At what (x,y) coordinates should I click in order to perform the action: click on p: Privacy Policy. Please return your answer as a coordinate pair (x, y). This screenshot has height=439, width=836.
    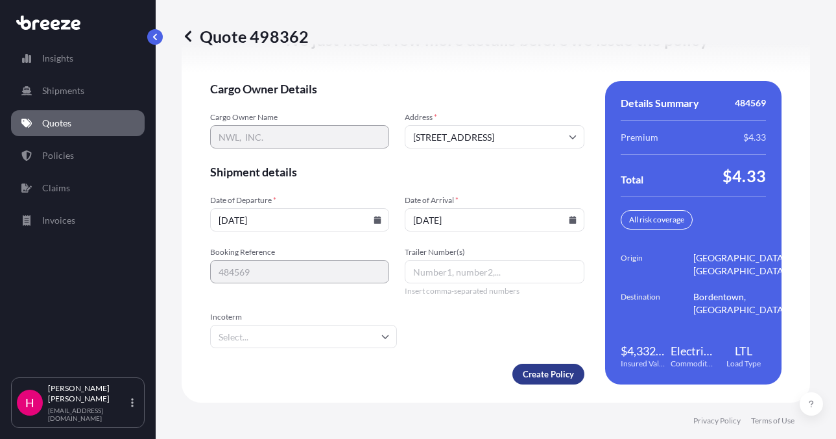
    Looking at the image, I should click on (717, 421).